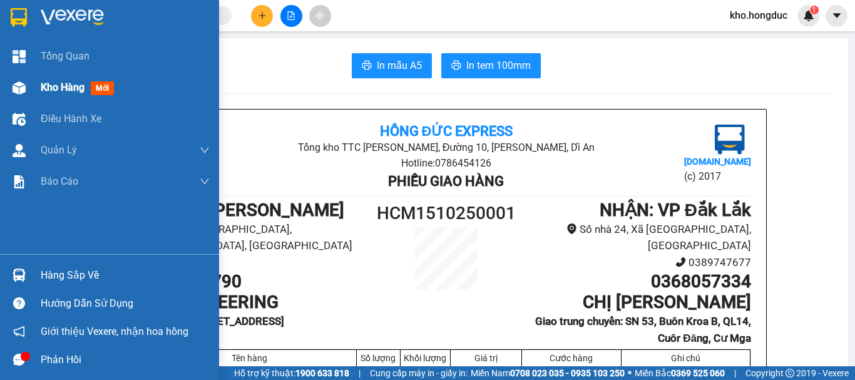 The image size is (855, 380). I want to click on div: Hướng dẫn sử dụng, so click(125, 304).